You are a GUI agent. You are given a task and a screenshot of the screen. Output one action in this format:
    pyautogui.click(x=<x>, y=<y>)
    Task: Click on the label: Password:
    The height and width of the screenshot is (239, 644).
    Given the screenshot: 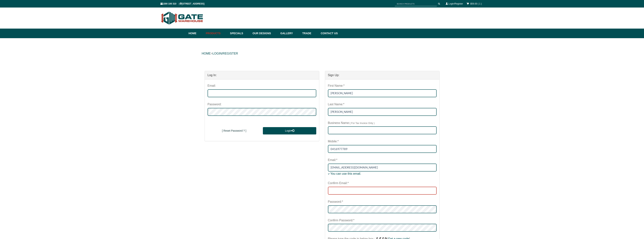 What is the action you would take?
    pyautogui.click(x=215, y=104)
    